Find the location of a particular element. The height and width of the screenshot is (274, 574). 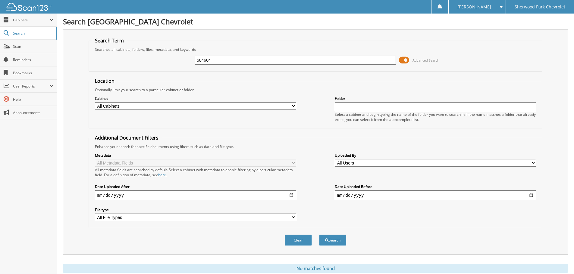

div: Searches all cabinets, folders, files, metadata, and keywords is located at coordinates (315, 49).